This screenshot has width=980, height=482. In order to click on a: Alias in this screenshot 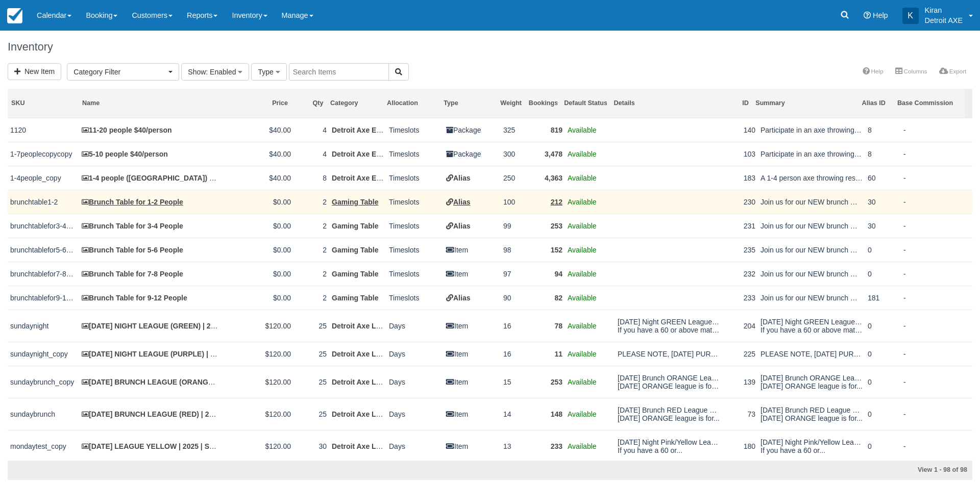, I will do `click(457, 202)`.